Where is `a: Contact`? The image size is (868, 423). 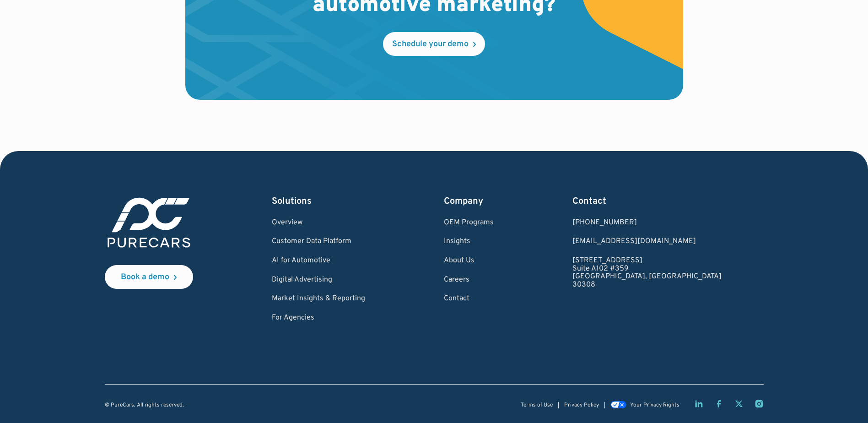 a: Contact is located at coordinates (468, 299).